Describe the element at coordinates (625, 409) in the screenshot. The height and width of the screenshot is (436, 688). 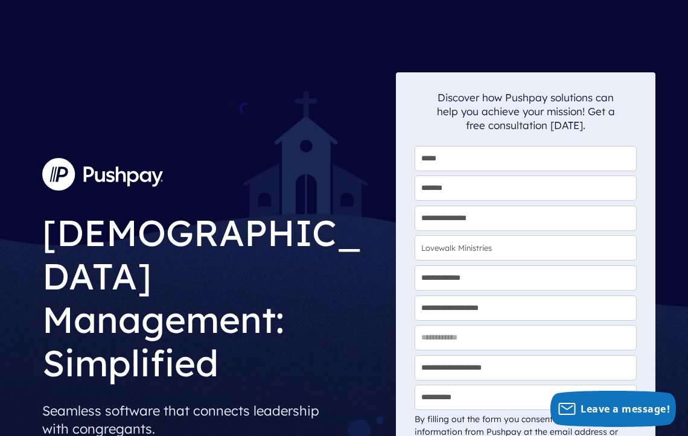
I see `span: Leave a message!` at that location.